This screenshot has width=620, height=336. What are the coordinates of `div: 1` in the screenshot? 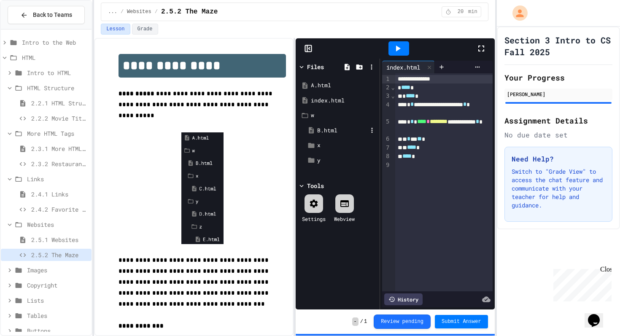 It's located at (386, 79).